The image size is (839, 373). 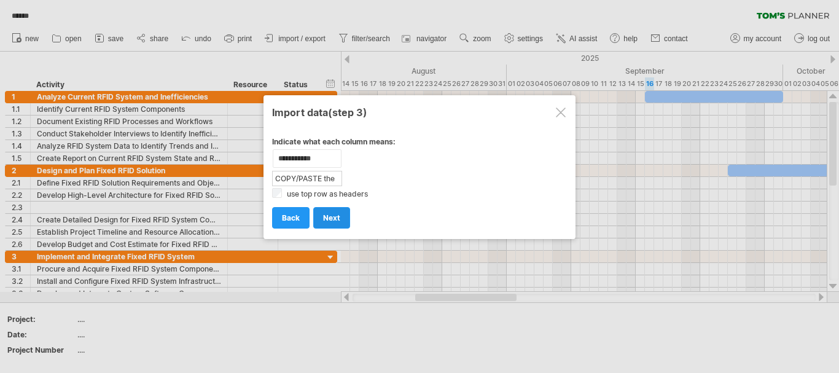 I want to click on a: next, so click(x=332, y=217).